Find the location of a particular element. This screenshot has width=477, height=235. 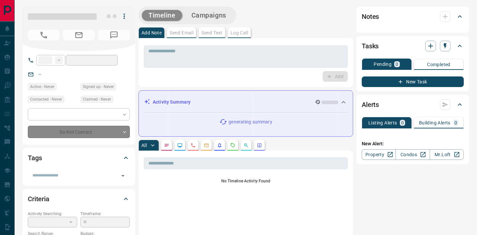

span: Signed up - Never is located at coordinates (98, 87).